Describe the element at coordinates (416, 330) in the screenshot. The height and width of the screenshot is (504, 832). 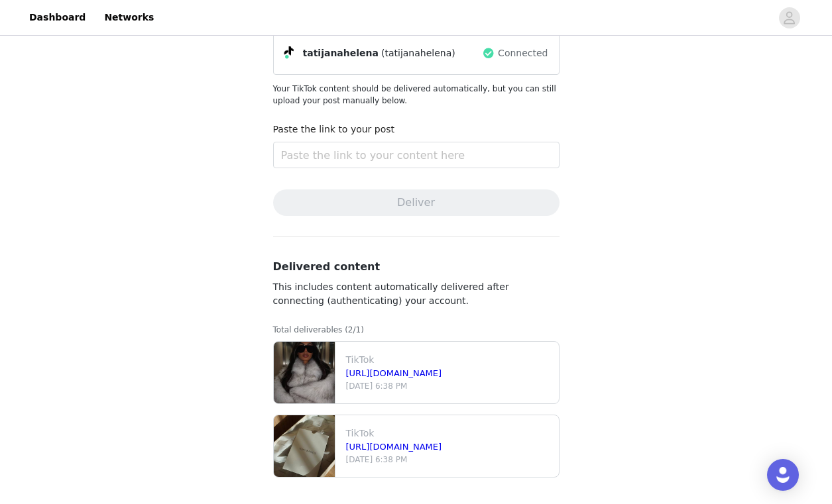
I see `p: Total deliverables (2/1)` at that location.